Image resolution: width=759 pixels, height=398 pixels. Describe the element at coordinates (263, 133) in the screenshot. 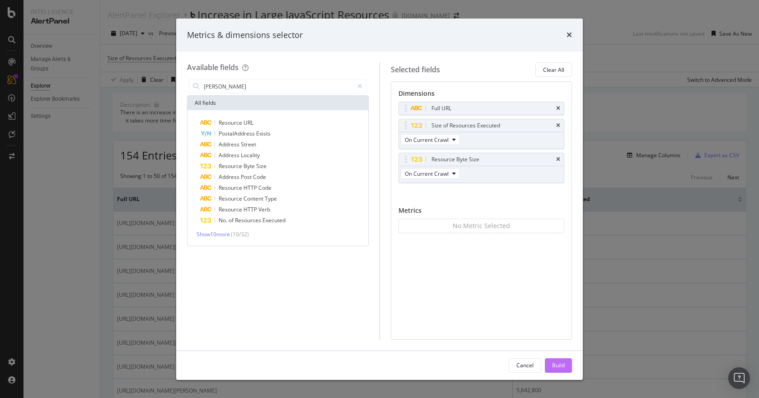

I see `span: Exists` at that location.